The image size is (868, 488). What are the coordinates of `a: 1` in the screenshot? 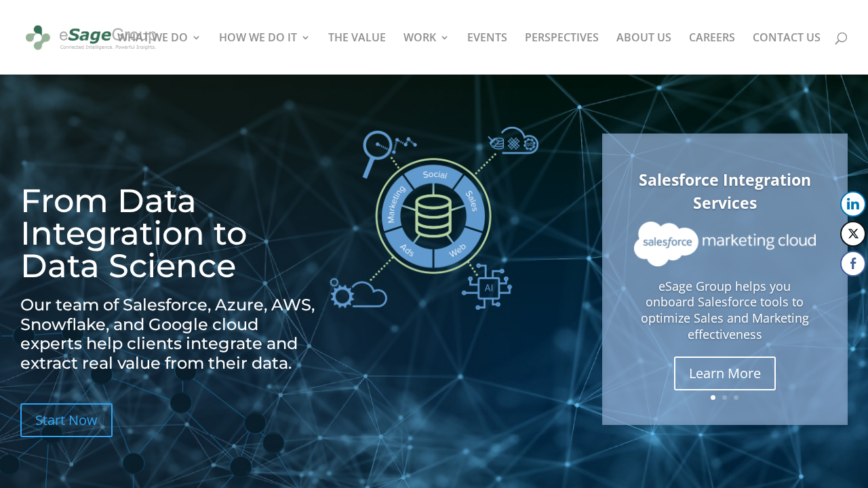 It's located at (712, 398).